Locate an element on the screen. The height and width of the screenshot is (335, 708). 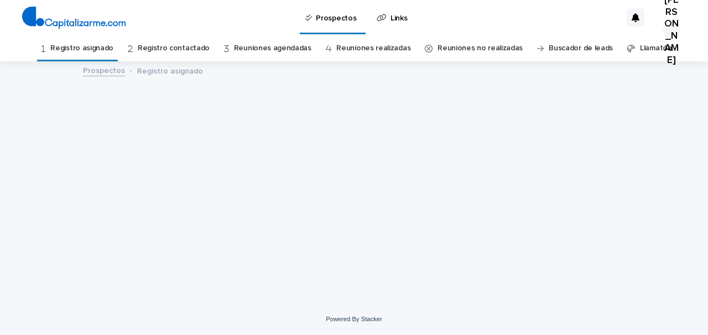
img: 4arMvv9wSvmHTHbXwTim is located at coordinates (74, 18).